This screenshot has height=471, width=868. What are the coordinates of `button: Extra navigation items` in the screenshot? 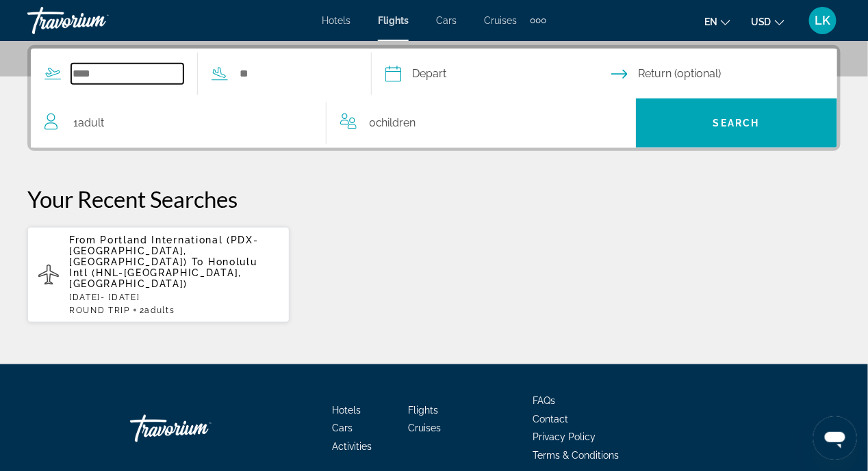 It's located at (538, 21).